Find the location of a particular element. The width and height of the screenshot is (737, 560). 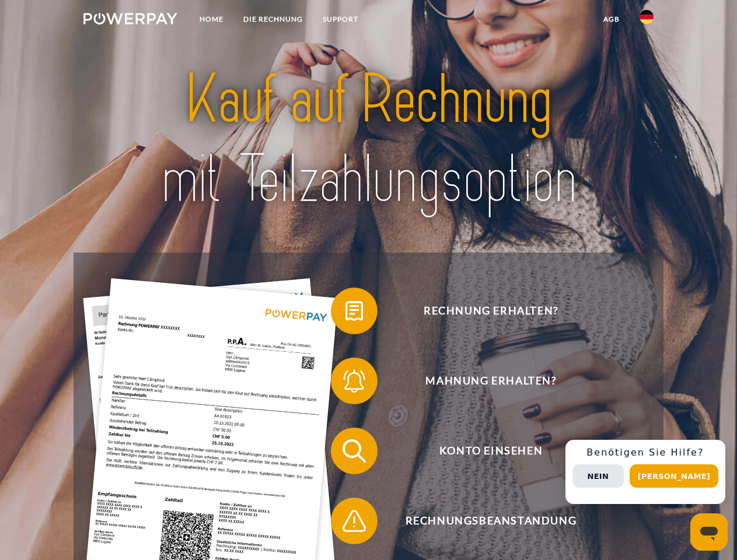

span: Mahnung erhalten? is located at coordinates (491, 381).